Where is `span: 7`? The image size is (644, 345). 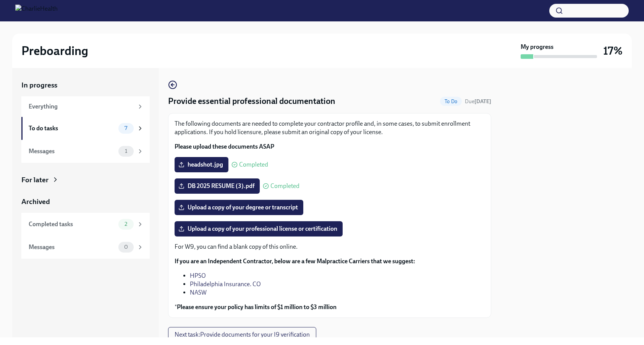 span: 7 is located at coordinates (125, 128).